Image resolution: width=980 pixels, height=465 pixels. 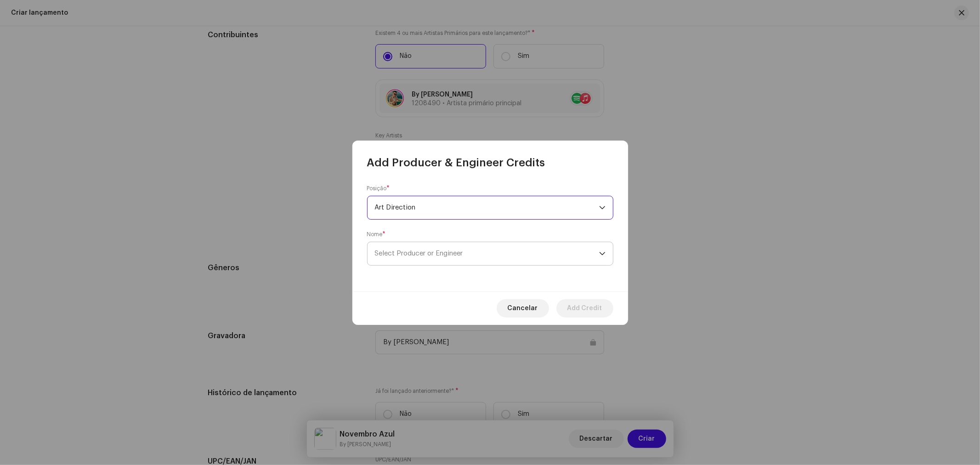 What do you see at coordinates (584, 308) in the screenshot?
I see `span: Add Credit` at bounding box center [584, 308].